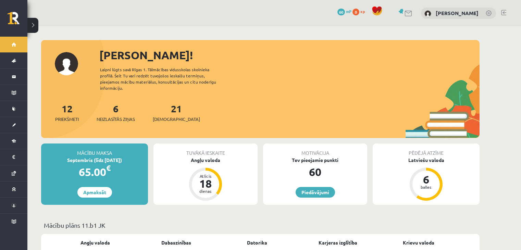 Image resolution: width=521 pixels, height=250 pixels. What do you see at coordinates (338, 243) in the screenshot?
I see `a: Karjeras izglītība` at bounding box center [338, 243].